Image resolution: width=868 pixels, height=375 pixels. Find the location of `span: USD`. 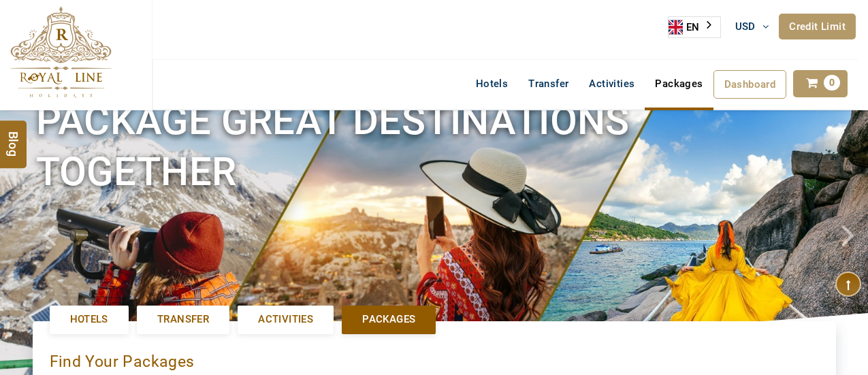

span: USD is located at coordinates (745, 27).